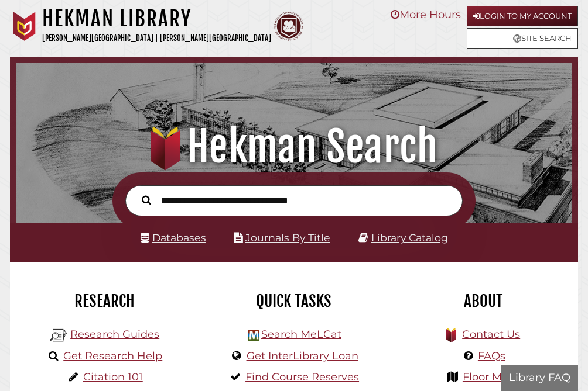  Describe the element at coordinates (147, 200) in the screenshot. I see `i: Search` at that location.